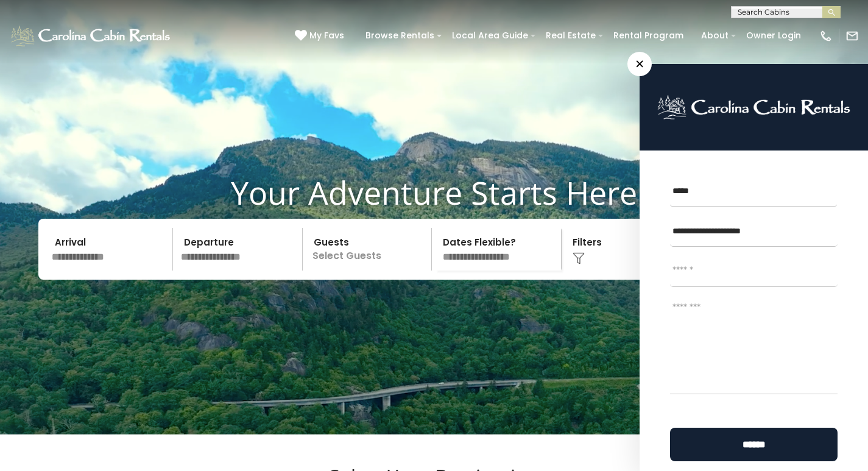 Image resolution: width=868 pixels, height=471 pixels. What do you see at coordinates (434, 193) in the screenshot?
I see `h1: Your Adventure Starts Here` at bounding box center [434, 193].